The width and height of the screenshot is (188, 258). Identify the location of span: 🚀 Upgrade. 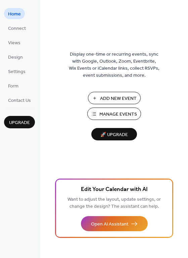
(114, 135).